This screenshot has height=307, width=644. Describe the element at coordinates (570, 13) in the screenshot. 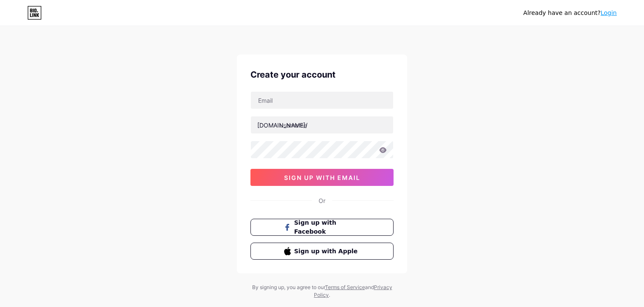

I see `div: Already have an account?` at that location.